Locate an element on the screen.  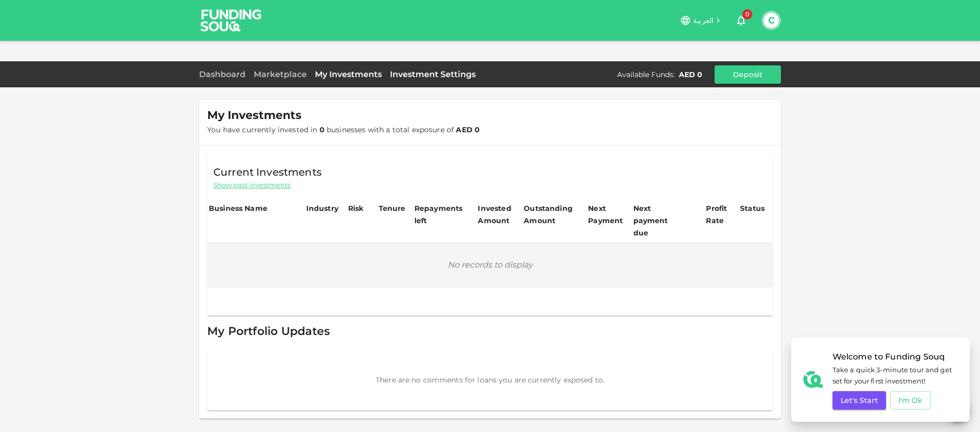
span: You have currently invested in businesses with a total exposure of is located at coordinates (344, 130).